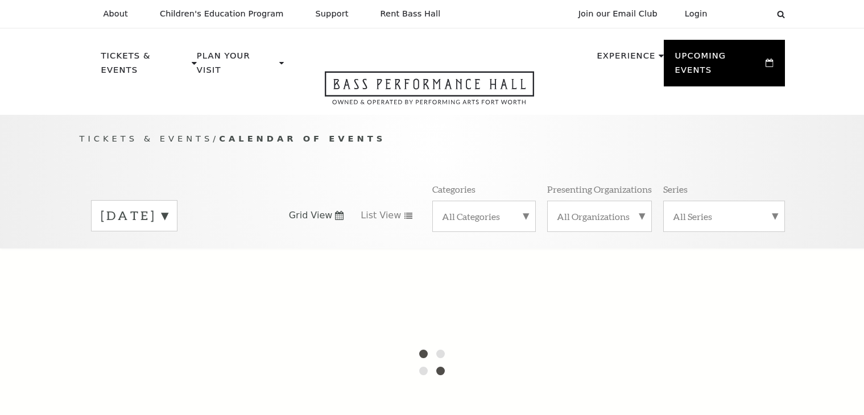  I want to click on p: Children's Education Program, so click(222, 14).